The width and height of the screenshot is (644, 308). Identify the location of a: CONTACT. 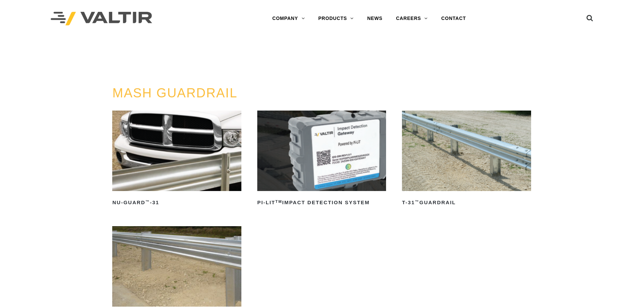
(453, 18).